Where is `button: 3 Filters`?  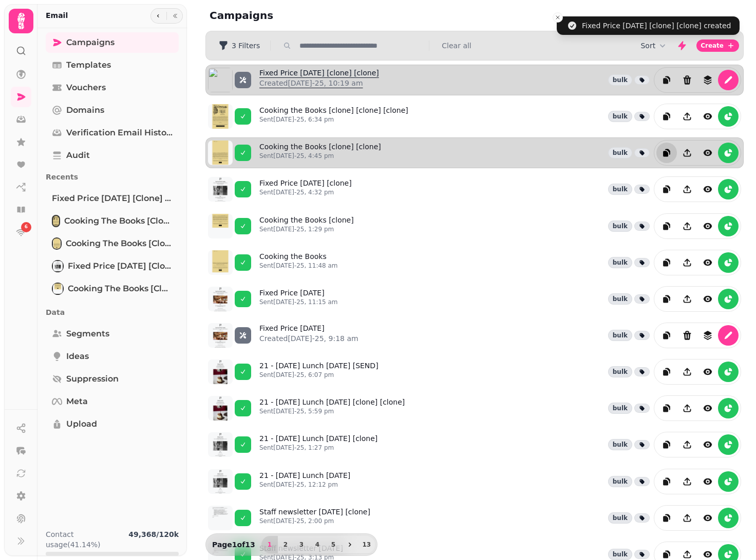 button: 3 Filters is located at coordinates (238, 46).